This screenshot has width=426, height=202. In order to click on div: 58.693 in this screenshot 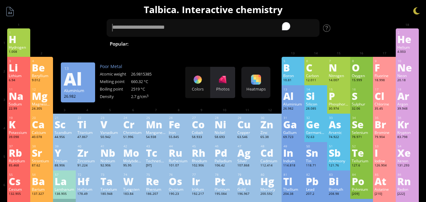, I will do `click(224, 137)`.